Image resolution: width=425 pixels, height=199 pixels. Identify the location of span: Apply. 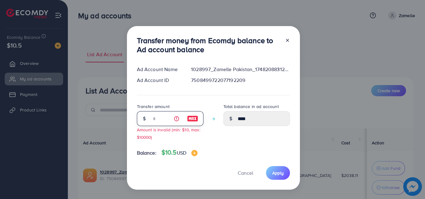
(278, 173).